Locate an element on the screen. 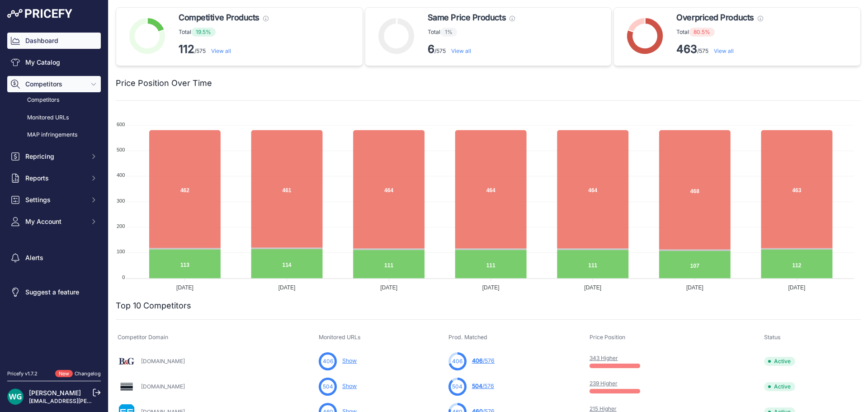 The width and height of the screenshot is (868, 412). tspan: 500 is located at coordinates (121, 150).